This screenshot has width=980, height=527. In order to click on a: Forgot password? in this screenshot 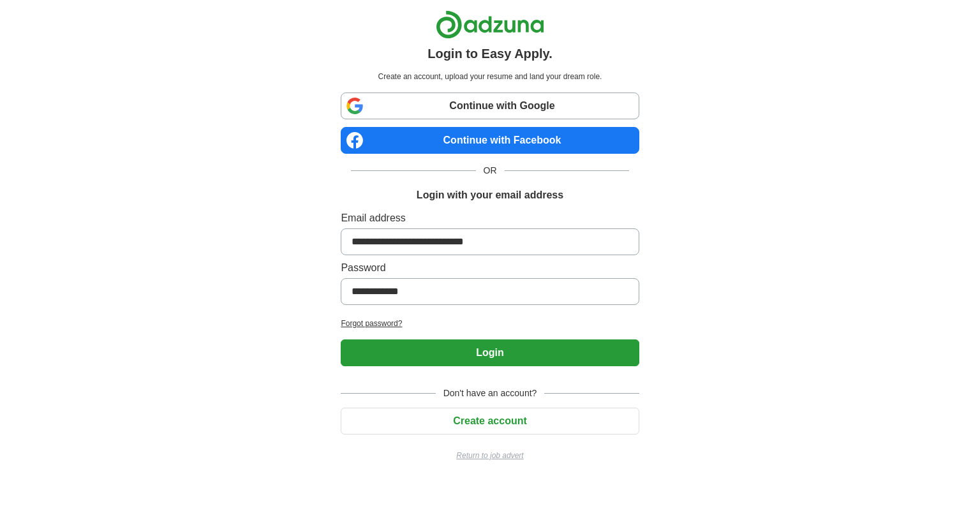, I will do `click(490, 323)`.